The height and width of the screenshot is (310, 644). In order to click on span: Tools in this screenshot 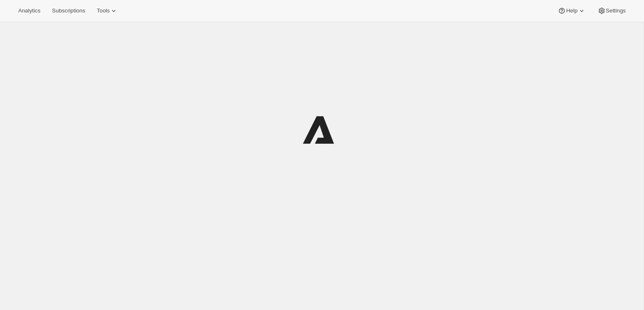, I will do `click(103, 11)`.